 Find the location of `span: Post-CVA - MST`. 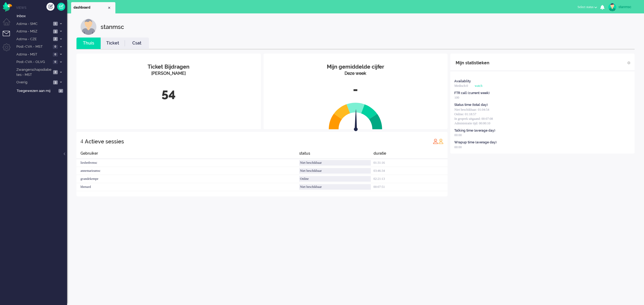

span: Post-CVA - MST is located at coordinates (34, 47).